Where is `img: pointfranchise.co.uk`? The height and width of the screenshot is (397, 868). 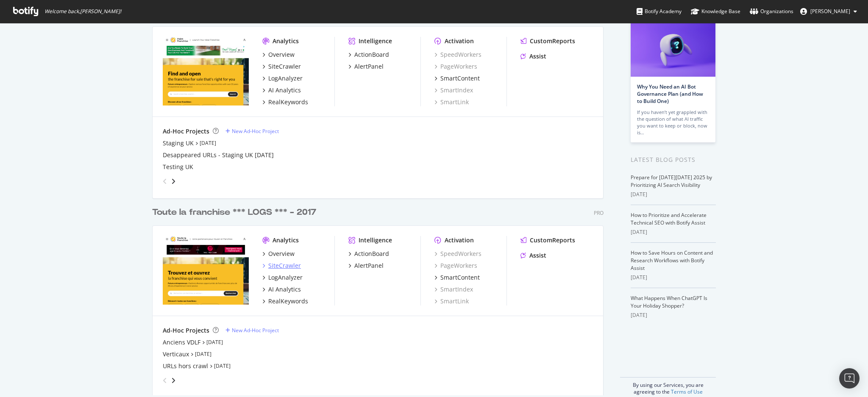
img: pointfranchise.co.uk is located at coordinates (206, 71).